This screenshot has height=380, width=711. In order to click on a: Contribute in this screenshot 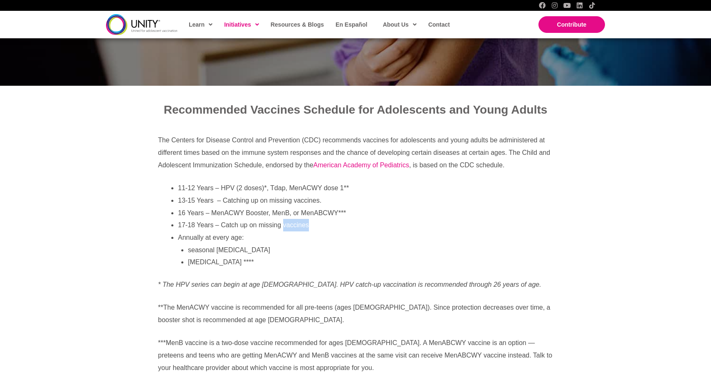, I will do `click(572, 25)`.